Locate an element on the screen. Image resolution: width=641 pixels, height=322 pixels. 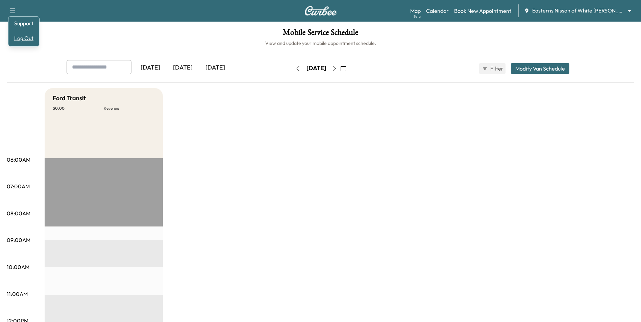
h5: Ford Transit is located at coordinates (69, 98).